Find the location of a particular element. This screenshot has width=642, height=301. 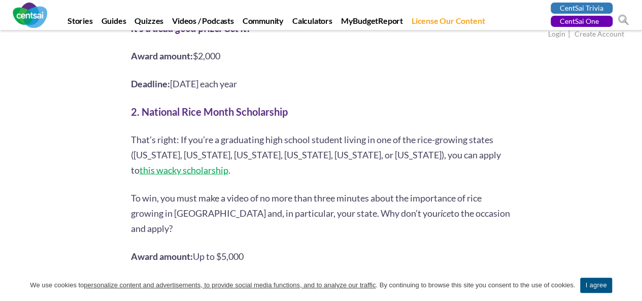

span: That’s right: If you’re a graduating high school student living in one of the rice-growing states... is located at coordinates (316, 155).